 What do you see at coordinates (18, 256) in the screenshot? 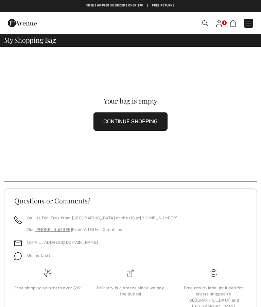
I see `img: chat` at bounding box center [18, 256].